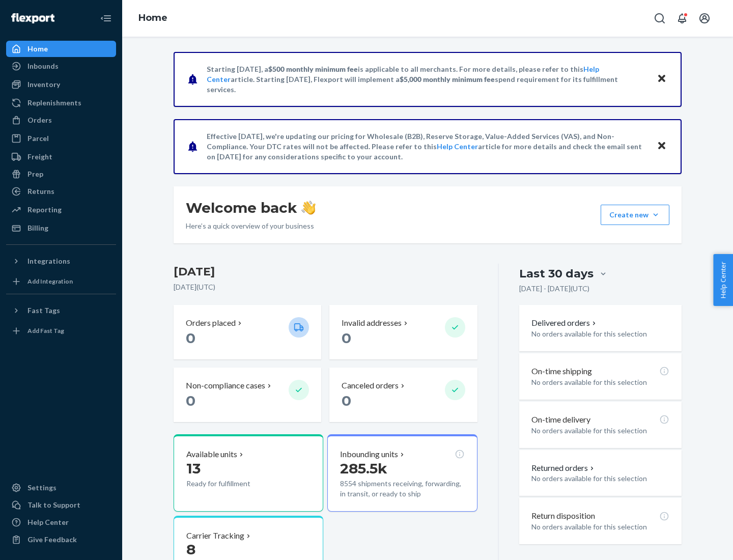 The image size is (733, 560). Describe the element at coordinates (191, 549) in the screenshot. I see `span: 8` at that location.